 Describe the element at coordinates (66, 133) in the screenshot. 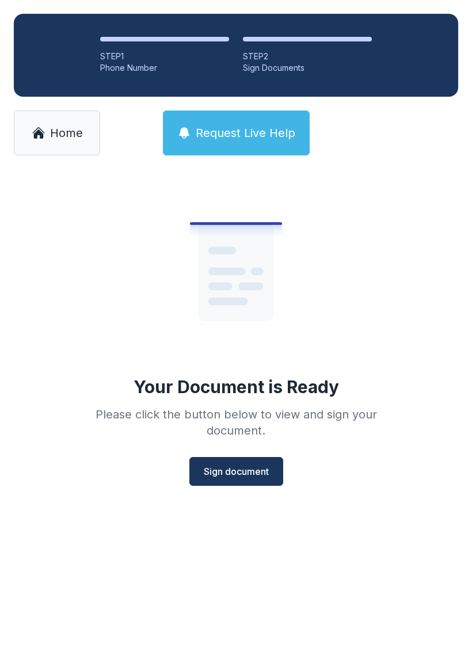

I see `span: Home` at that location.